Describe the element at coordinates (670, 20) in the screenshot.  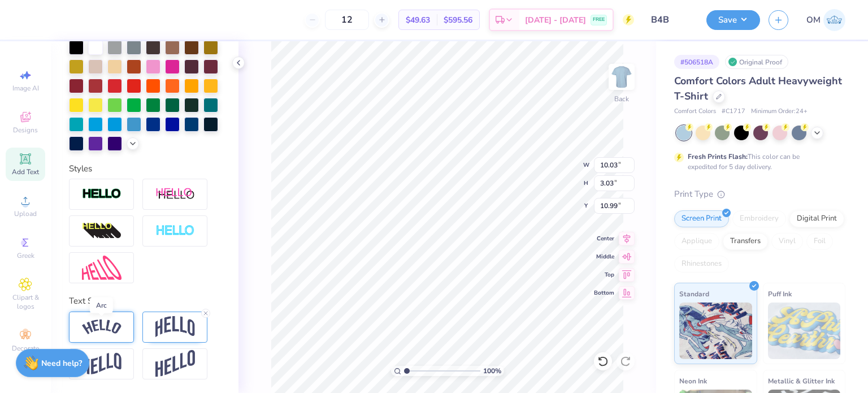
I see `input: Untitled Design` at that location.